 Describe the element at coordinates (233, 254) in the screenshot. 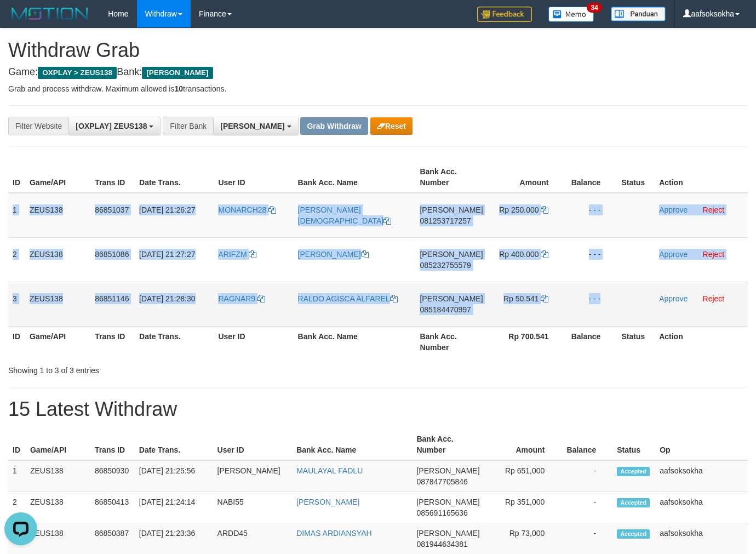

I see `span: ARIFZM` at that location.